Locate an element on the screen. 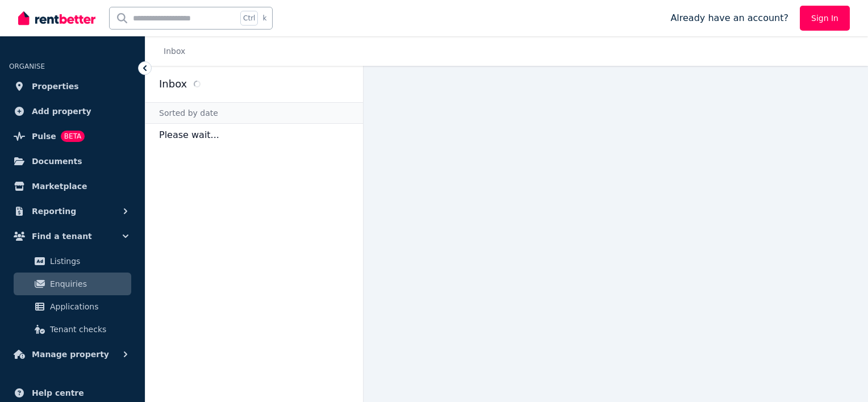 This screenshot has height=402, width=868. button: Manage property is located at coordinates (72, 355).